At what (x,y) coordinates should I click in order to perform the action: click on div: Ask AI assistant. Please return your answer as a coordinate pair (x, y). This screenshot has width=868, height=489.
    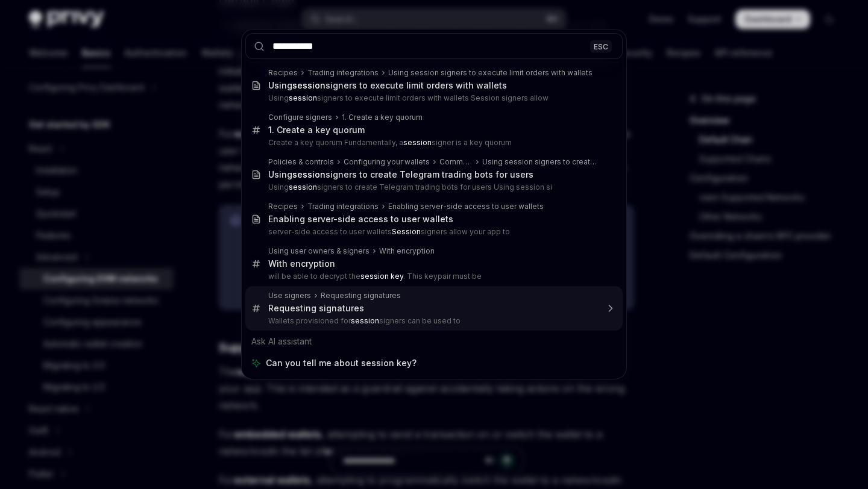
    Looking at the image, I should click on (434, 341).